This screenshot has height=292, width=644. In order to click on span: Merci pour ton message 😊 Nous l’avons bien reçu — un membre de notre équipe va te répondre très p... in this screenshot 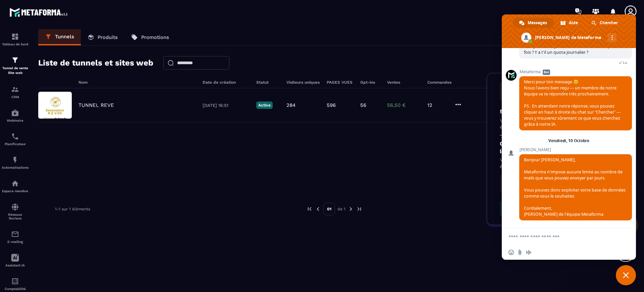, I will do `click(573, 103)`.